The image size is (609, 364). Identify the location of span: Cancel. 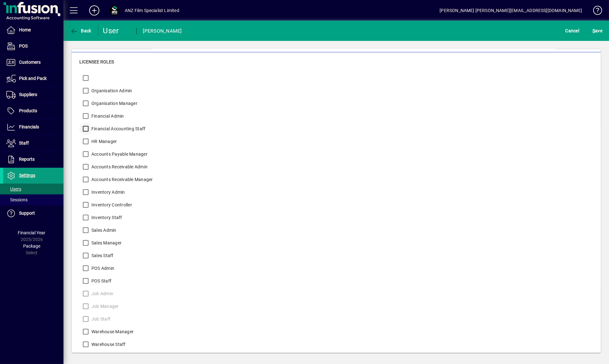
(572, 30).